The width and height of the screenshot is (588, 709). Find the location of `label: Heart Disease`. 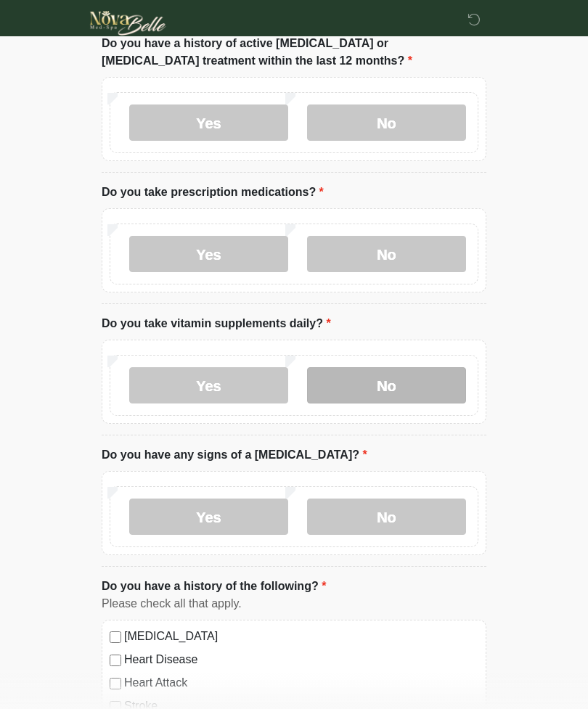

label: Heart Disease is located at coordinates (301, 659).